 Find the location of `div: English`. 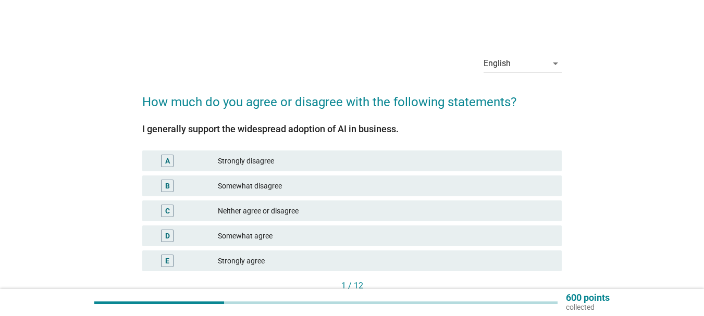

div: English is located at coordinates (497, 64).